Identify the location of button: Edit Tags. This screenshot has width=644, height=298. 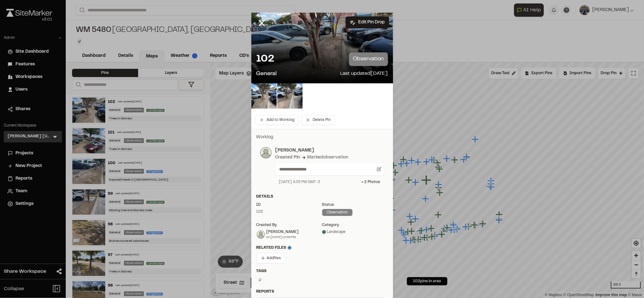
(260, 280).